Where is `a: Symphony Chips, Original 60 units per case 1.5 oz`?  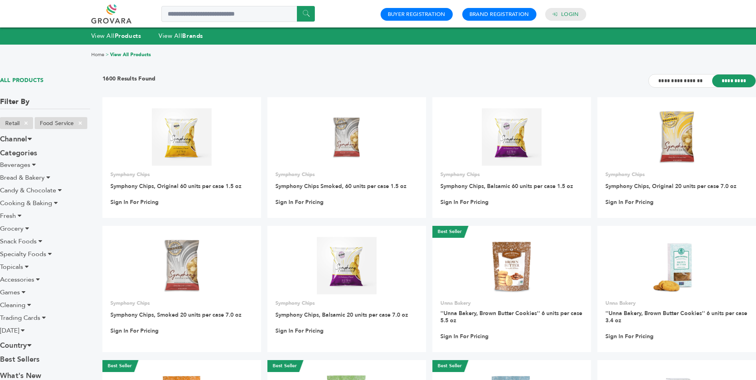
a: Symphony Chips, Original 60 units per case 1.5 oz is located at coordinates (176, 186).